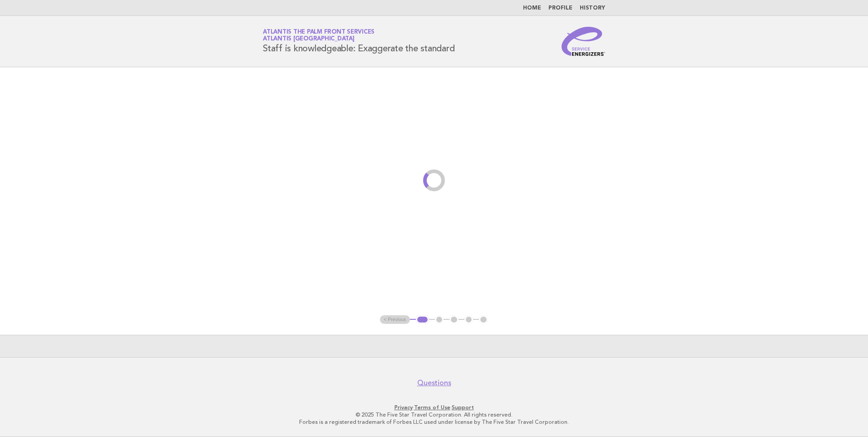  What do you see at coordinates (434, 415) in the screenshot?
I see `p: © 2025 The Five Star Travel Corporation. All rights reserved.` at bounding box center [434, 415].